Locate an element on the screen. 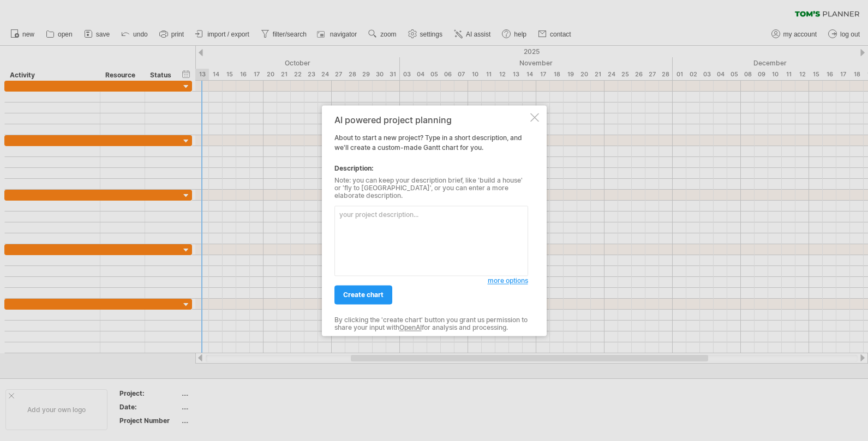 This screenshot has height=441, width=868. a: more options is located at coordinates (508, 280).